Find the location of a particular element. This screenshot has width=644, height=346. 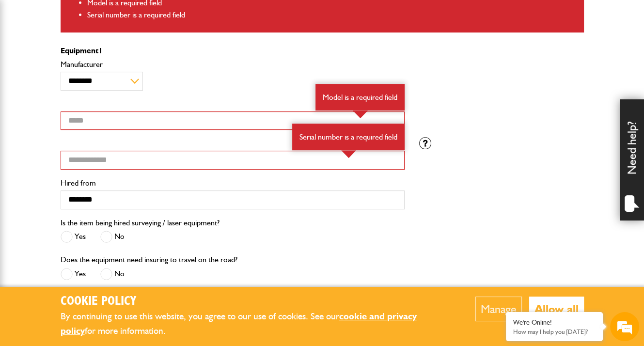

div: Need help? is located at coordinates (632, 160).